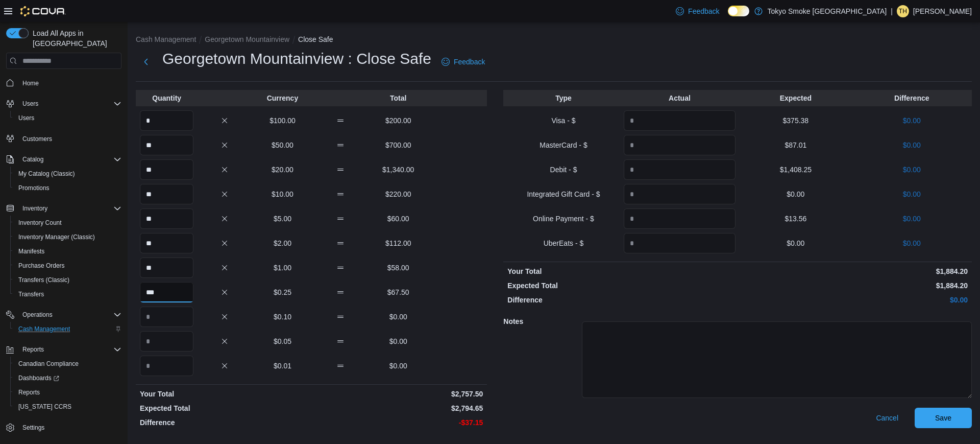 This screenshot has height=444, width=980. I want to click on p: MasterCard - $, so click(563, 145).